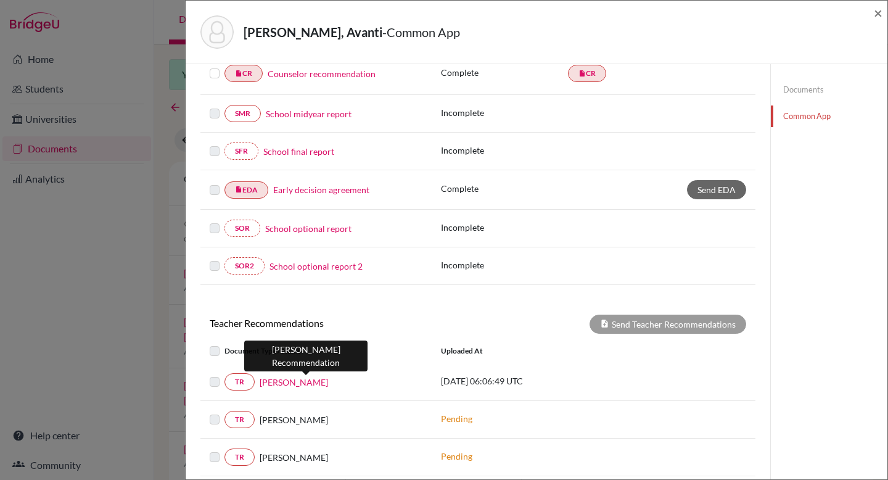  I want to click on a: SOR2, so click(244, 266).